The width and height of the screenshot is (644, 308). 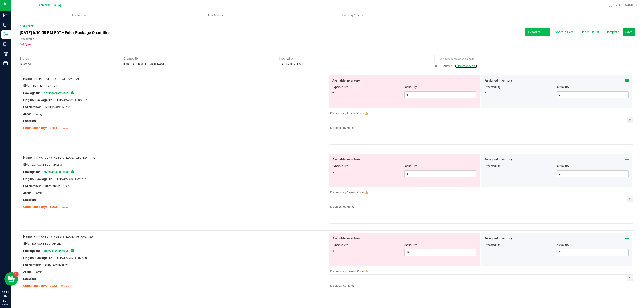 I want to click on span: Pantry, so click(x=37, y=193).